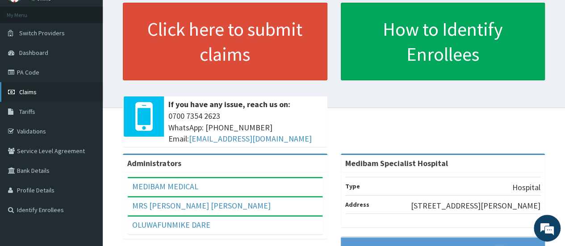  Describe the element at coordinates (87, 173) in the screenshot. I see `textarea: Type your message and hit 'Enter'` at that location.